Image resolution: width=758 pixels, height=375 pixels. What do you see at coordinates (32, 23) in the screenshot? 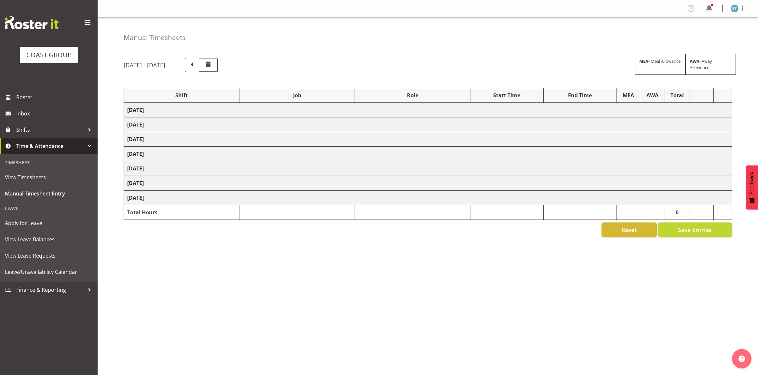
I see `img: Rosterit website logo` at bounding box center [32, 23].